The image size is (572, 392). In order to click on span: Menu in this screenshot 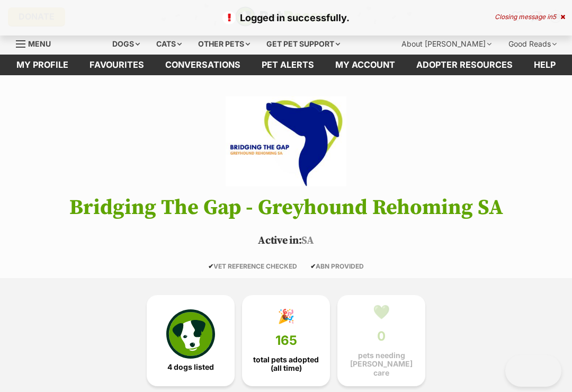, I will do `click(39, 44)`.